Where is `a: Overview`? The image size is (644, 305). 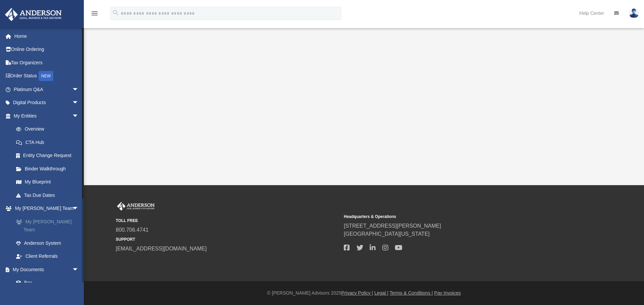 a: Overview is located at coordinates (49, 129).